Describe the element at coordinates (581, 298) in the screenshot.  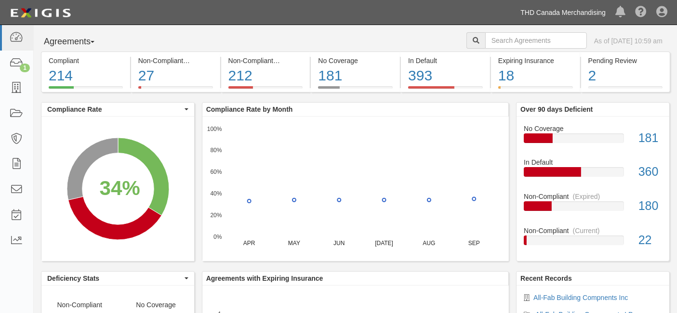
I see `a: All-Fab Building Compnents Inc` at that location.